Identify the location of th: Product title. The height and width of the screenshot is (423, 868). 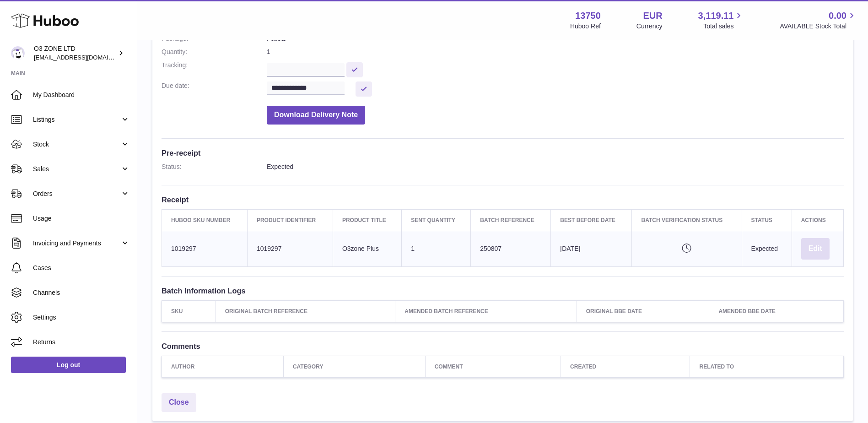
(367, 220).